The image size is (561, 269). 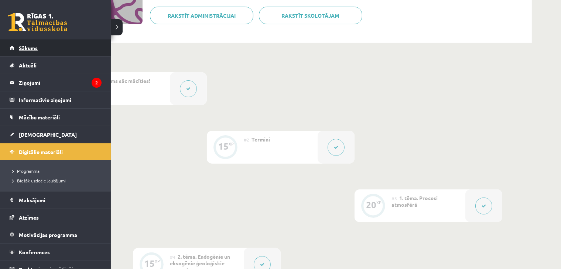 I want to click on a: Atzīmes, so click(x=55, y=218).